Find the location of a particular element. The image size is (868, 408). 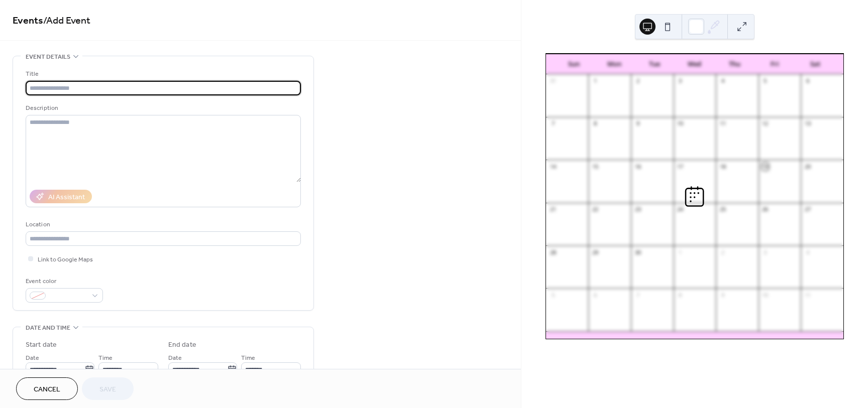

span: Date and time is located at coordinates (48, 328).